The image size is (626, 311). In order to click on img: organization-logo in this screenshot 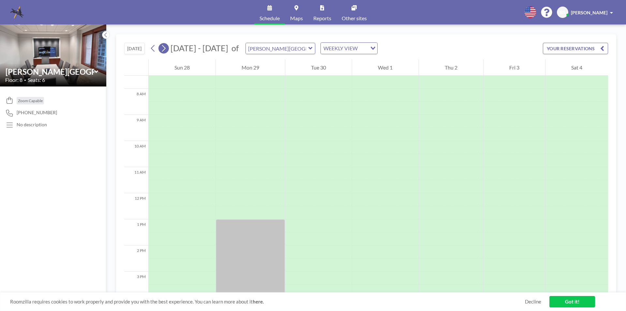, I will do `click(17, 12)`.